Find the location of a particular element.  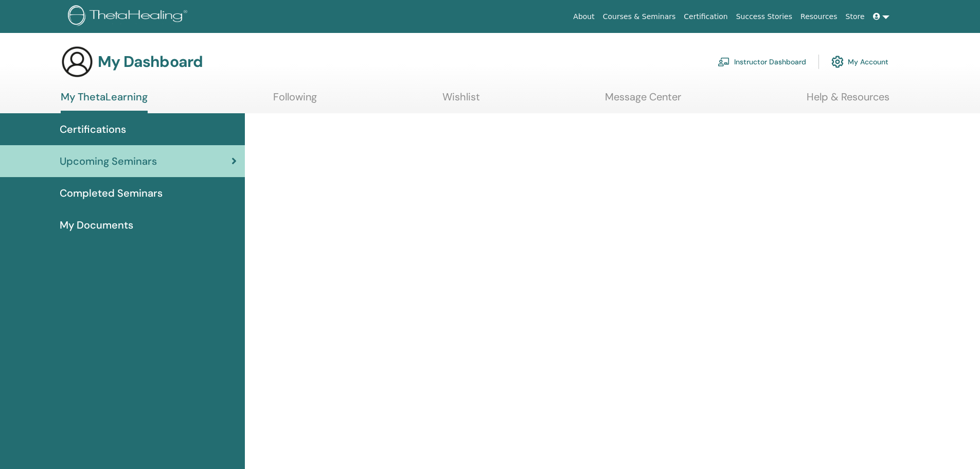

a: My ThetaLearning is located at coordinates (104, 102).